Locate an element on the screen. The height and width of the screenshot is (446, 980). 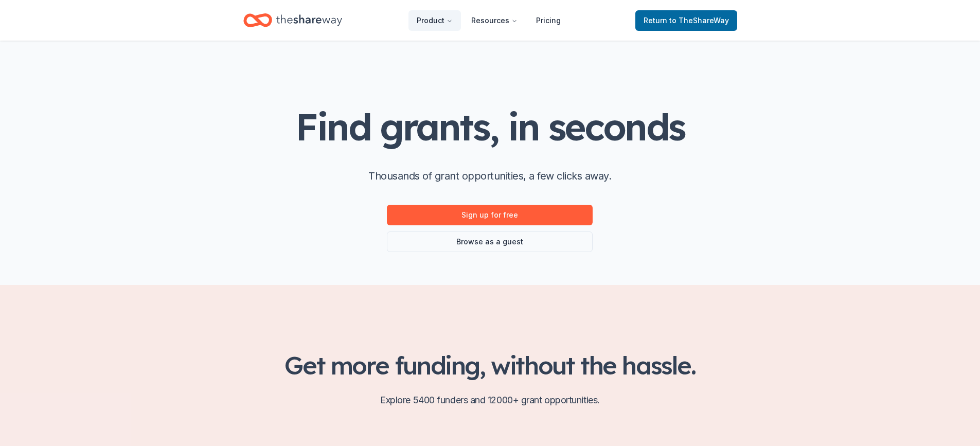
span: Return is located at coordinates (686, 21).